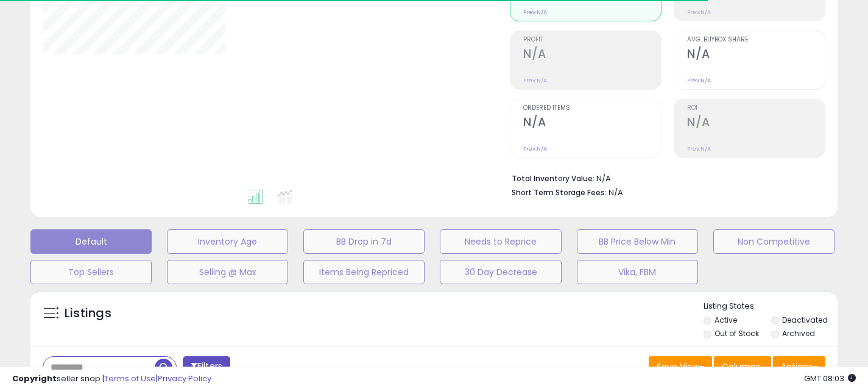 Image resolution: width=868 pixels, height=391 pixels. I want to click on button: Vika, FBM, so click(637, 272).